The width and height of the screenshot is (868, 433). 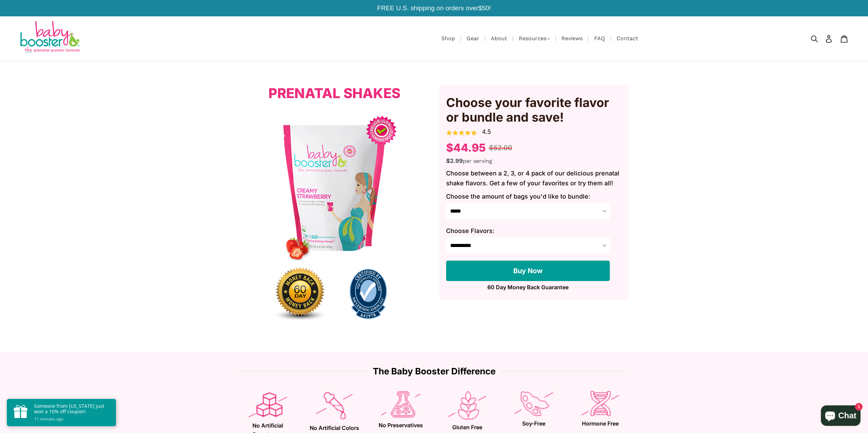 I want to click on img: Baby Booster Prenatal Protein Supplements, so click(x=50, y=37).